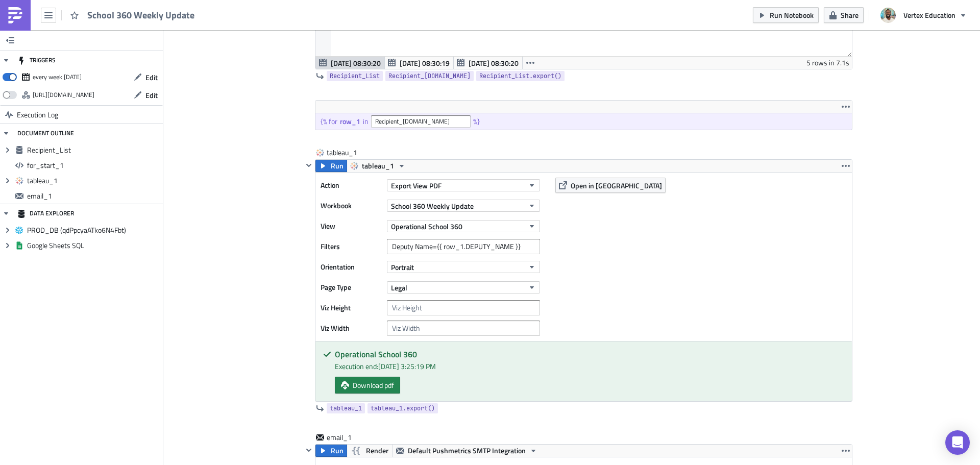 Image resolution: width=980 pixels, height=465 pixels. Describe the element at coordinates (377, 451) in the screenshot. I see `span: Render` at that location.